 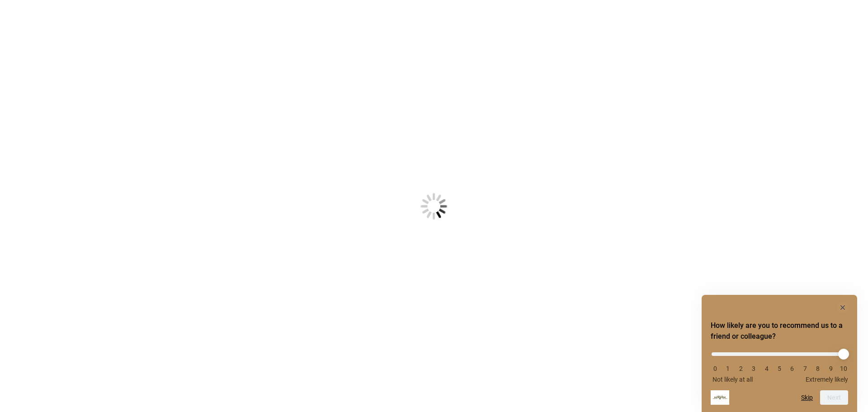 I want to click on li: 10, so click(x=844, y=368).